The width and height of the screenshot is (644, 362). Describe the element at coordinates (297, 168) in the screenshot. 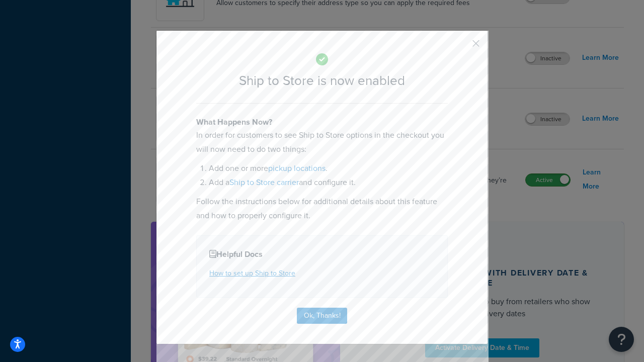

I see `a: pickup locations` at that location.